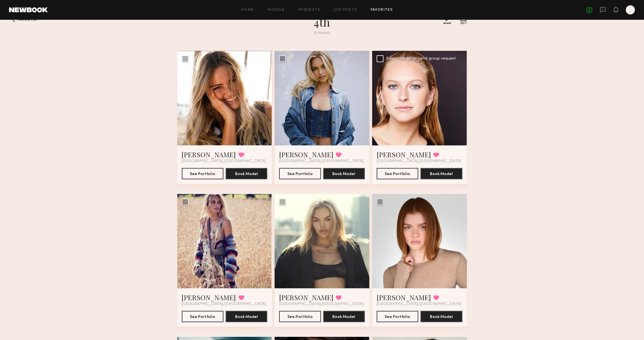 This screenshot has height=340, width=644. Describe the element at coordinates (463, 20) in the screenshot. I see `button: Edit` at that location.